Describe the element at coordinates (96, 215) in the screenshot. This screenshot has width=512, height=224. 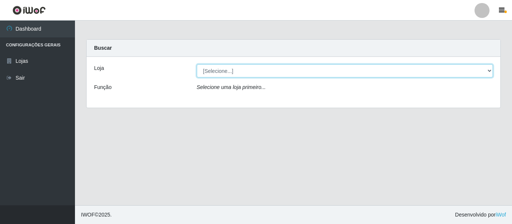
I see `span: © 2025 .` at that location.